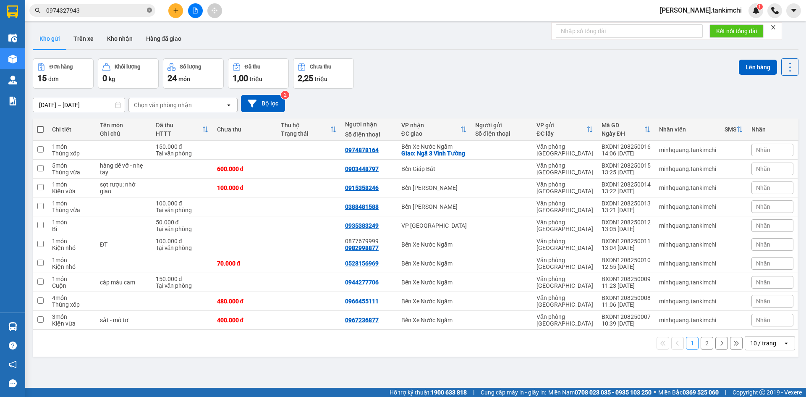 This screenshot has height=397, width=806. What do you see at coordinates (362, 169) in the screenshot?
I see `div: 0903448797` at bounding box center [362, 169].